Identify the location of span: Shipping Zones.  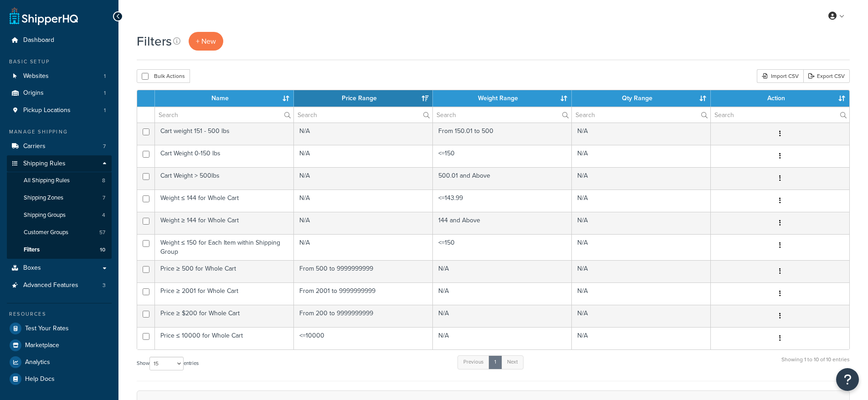
(43, 197).